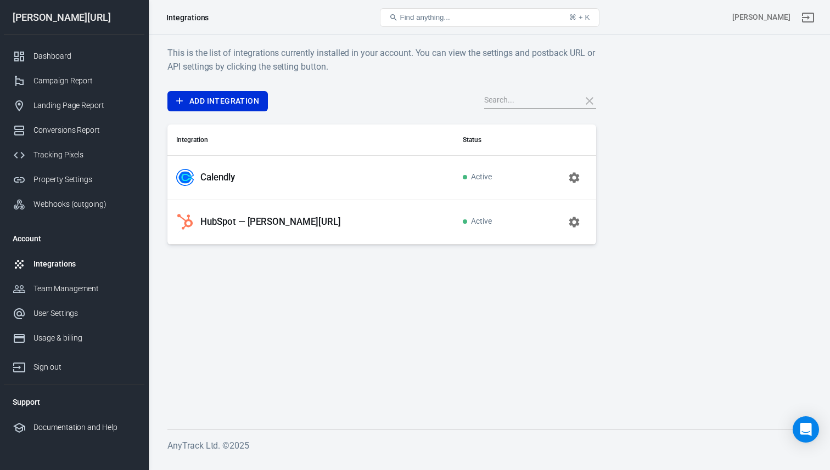 This screenshot has height=470, width=830. What do you see at coordinates (74, 204) in the screenshot?
I see `a: Webhooks (outgoing)` at bounding box center [74, 204].